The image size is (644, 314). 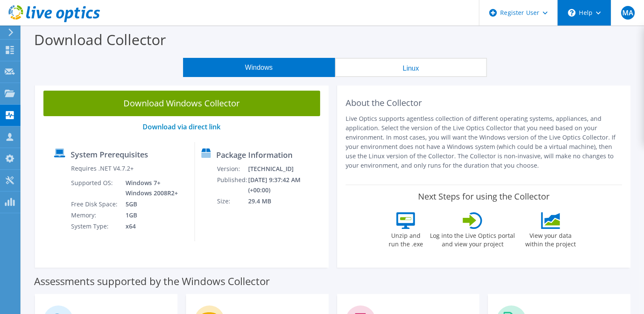 I want to click on span: MA, so click(x=628, y=13).